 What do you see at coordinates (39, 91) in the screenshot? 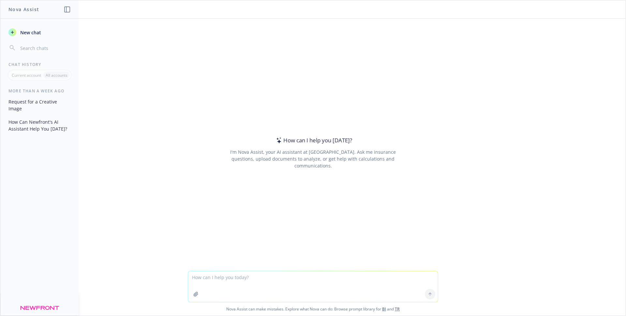
I see `div: More than a week ago` at bounding box center [39, 91].